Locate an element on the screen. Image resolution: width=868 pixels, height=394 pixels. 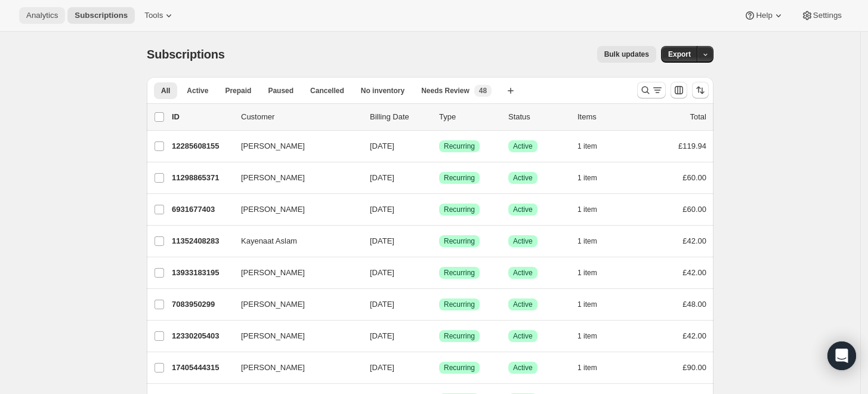
p: Customer is located at coordinates (301, 117).